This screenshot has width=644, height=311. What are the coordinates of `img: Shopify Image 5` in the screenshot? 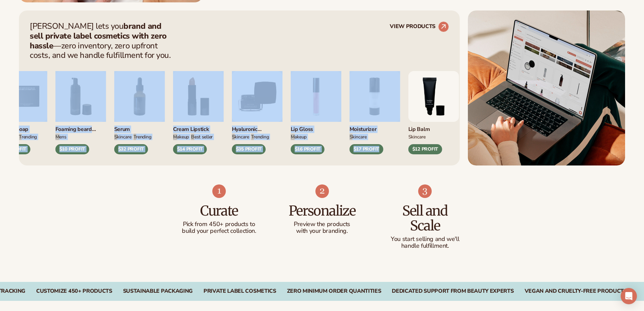 It's located at (546, 88).